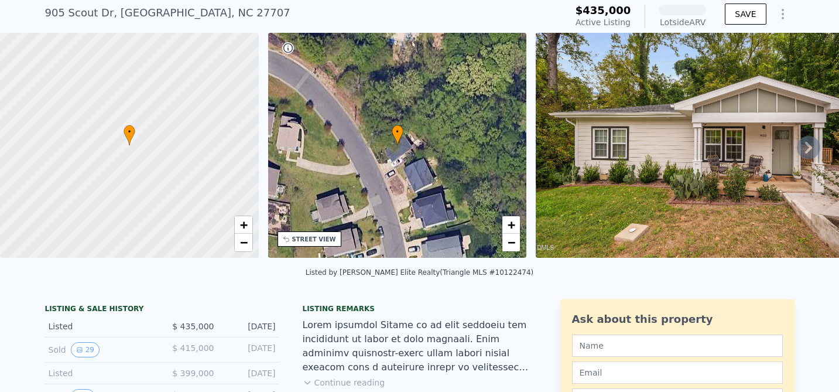 The image size is (839, 392). Describe the element at coordinates (193, 348) in the screenshot. I see `span: $ 415,000` at that location.